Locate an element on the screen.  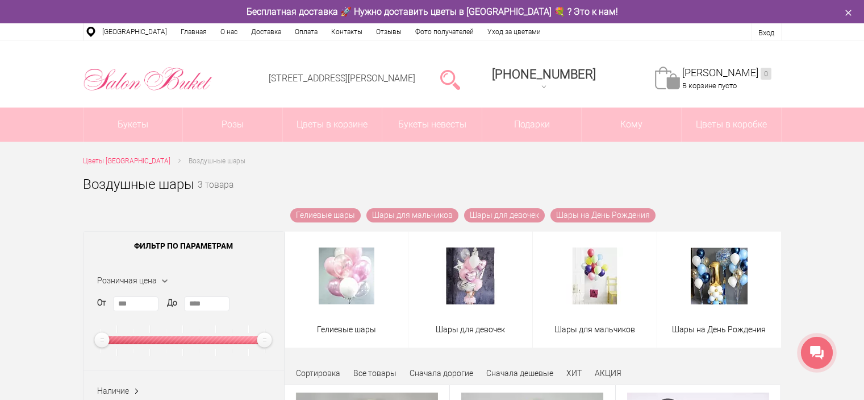
a: Главная is located at coordinates (194, 32).